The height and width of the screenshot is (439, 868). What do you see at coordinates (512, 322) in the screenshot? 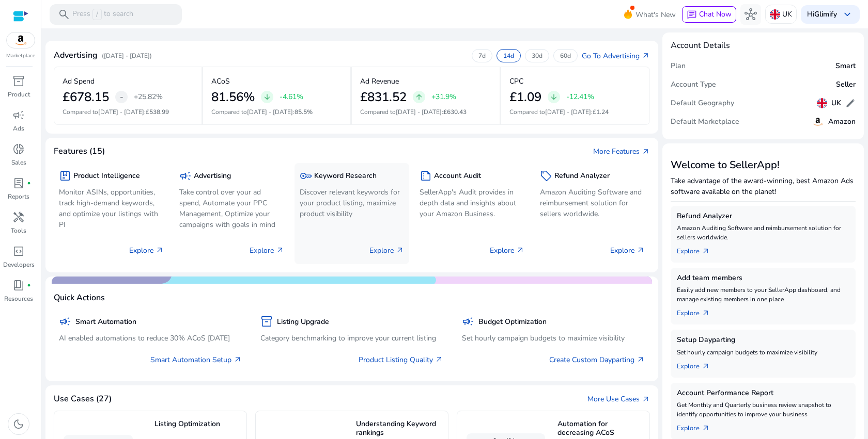
I see `h5: Budget Optimization` at bounding box center [512, 322].